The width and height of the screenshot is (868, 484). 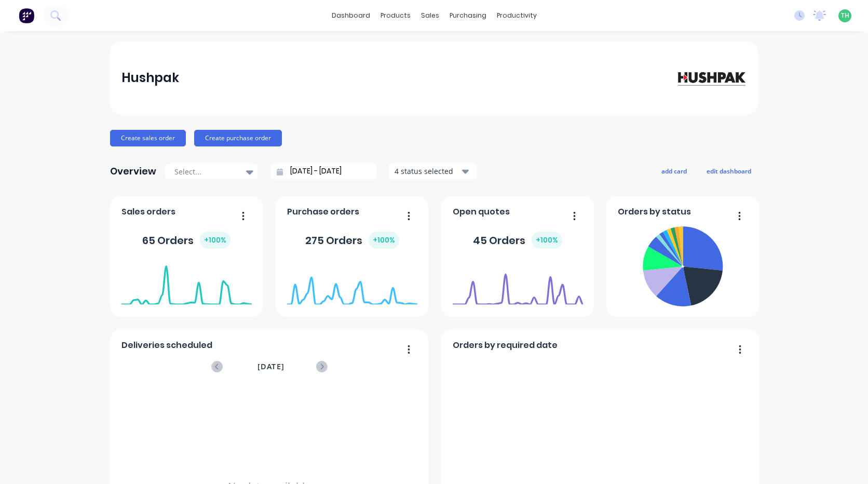 I want to click on span: Sales orders, so click(x=149, y=212).